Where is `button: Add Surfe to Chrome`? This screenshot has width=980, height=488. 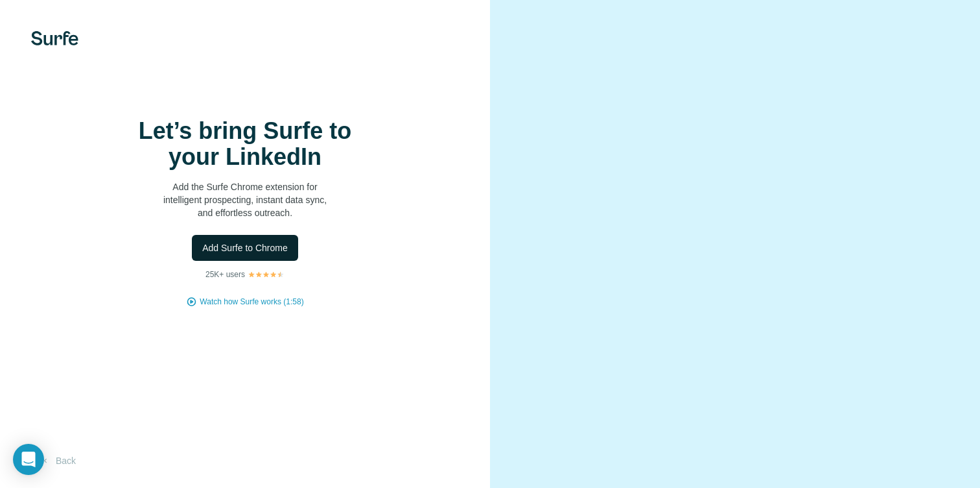
button: Add Surfe to Chrome is located at coordinates (245, 248).